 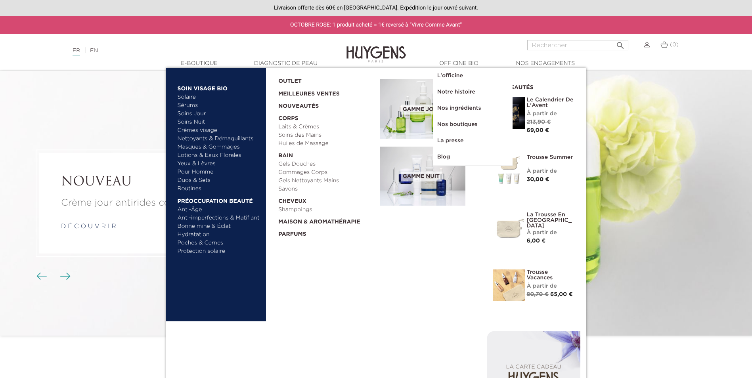 What do you see at coordinates (509, 228) in the screenshot?
I see `img: La Trousse en Coton` at bounding box center [509, 228].